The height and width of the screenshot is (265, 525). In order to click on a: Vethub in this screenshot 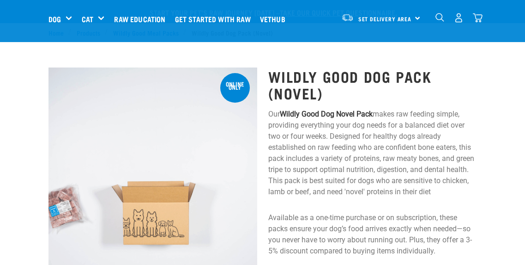, I will do `click(275, 19)`.